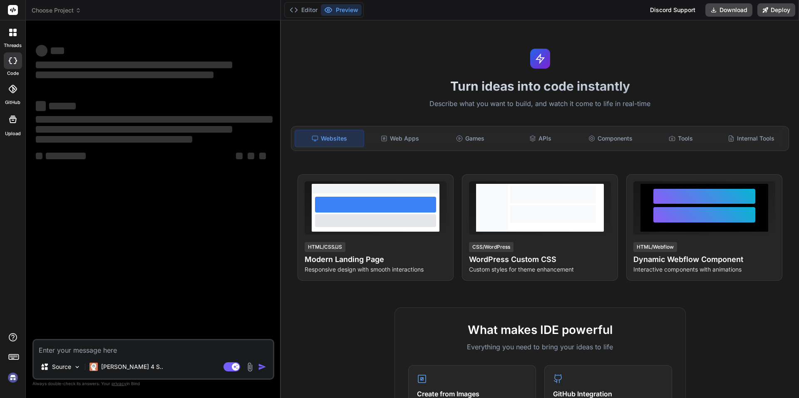  What do you see at coordinates (672, 10) in the screenshot?
I see `div: Discord Support` at bounding box center [672, 10].